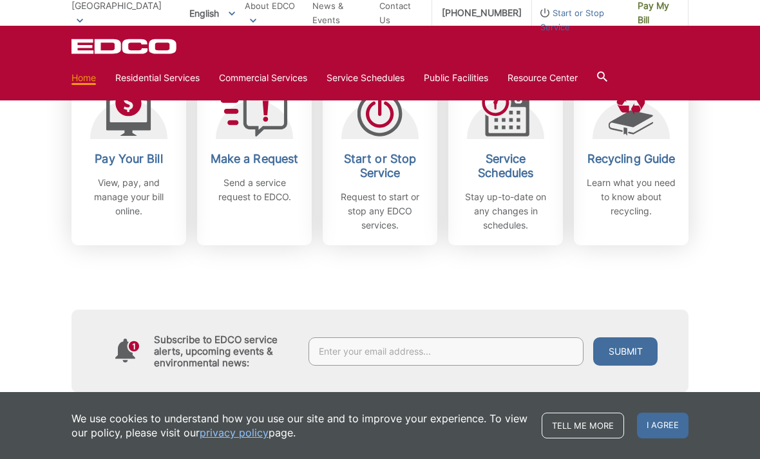 Image resolution: width=760 pixels, height=459 pixels. I want to click on p: Send a service request to EDCO., so click(254, 190).